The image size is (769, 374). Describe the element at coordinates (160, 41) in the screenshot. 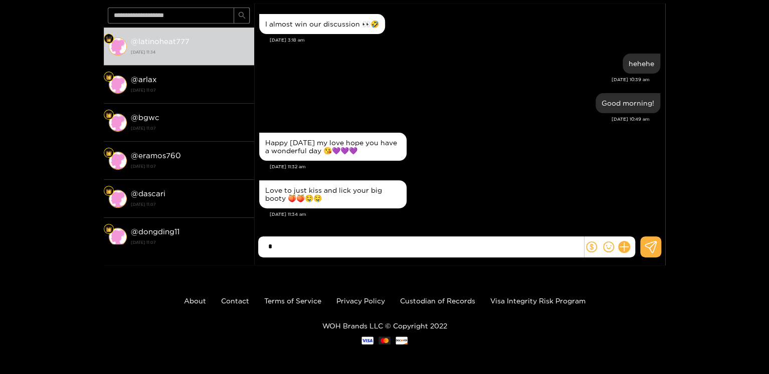

I see `strong: @ latinoheat777` at that location.